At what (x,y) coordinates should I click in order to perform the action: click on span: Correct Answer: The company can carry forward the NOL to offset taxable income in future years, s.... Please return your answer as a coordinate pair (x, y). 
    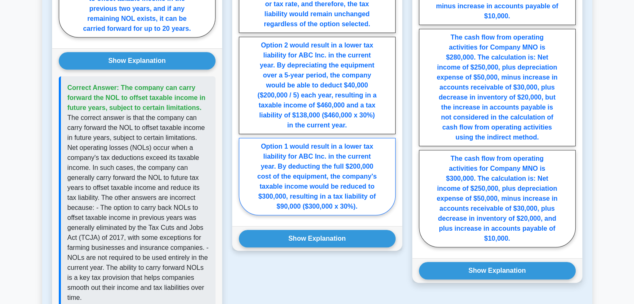
    Looking at the image, I should click on (136, 98).